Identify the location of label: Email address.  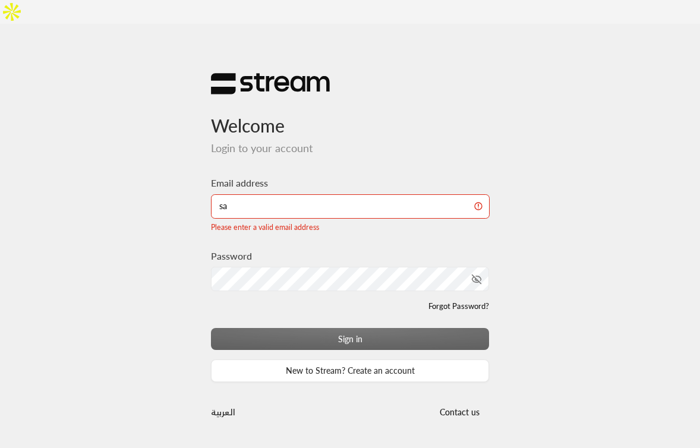
(239, 183).